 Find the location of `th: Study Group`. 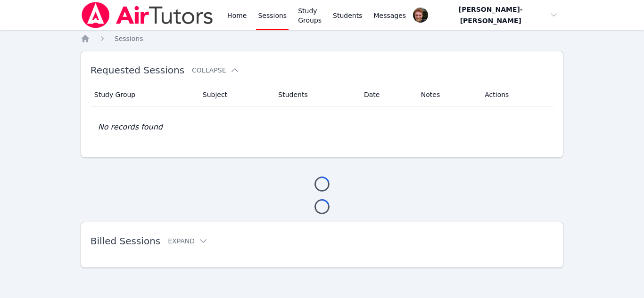

th: Study Group is located at coordinates (144, 94).